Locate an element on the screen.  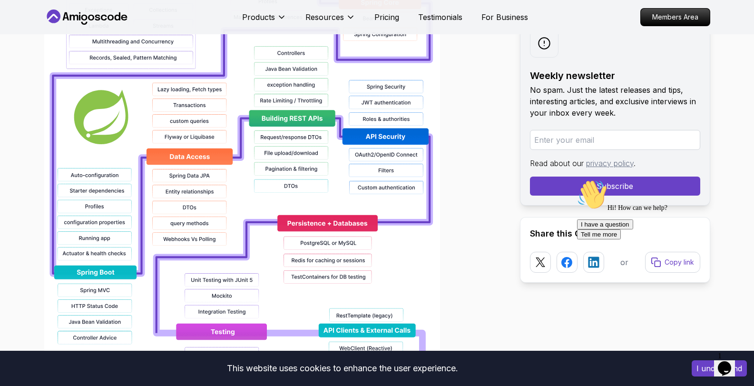
input: Enter your email is located at coordinates (615, 140).